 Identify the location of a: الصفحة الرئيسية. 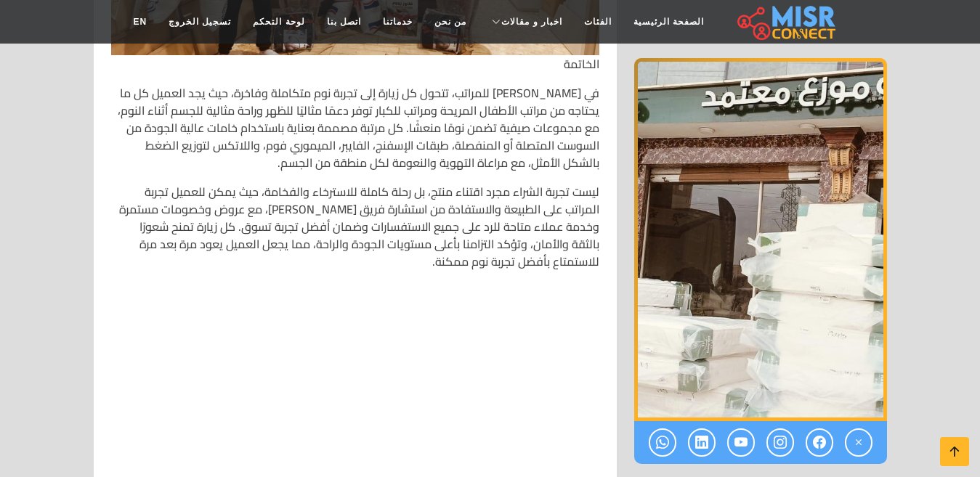
(668, 22).